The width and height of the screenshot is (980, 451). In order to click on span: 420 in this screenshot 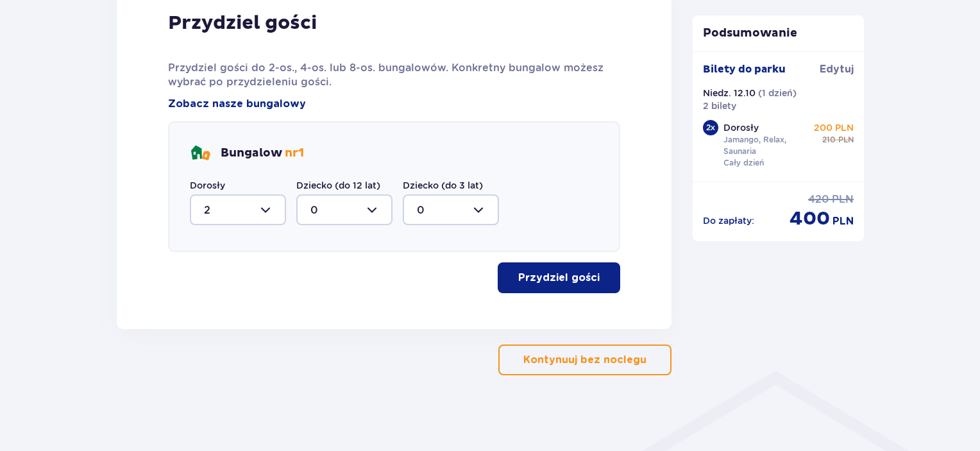, I will do `click(818, 200)`.